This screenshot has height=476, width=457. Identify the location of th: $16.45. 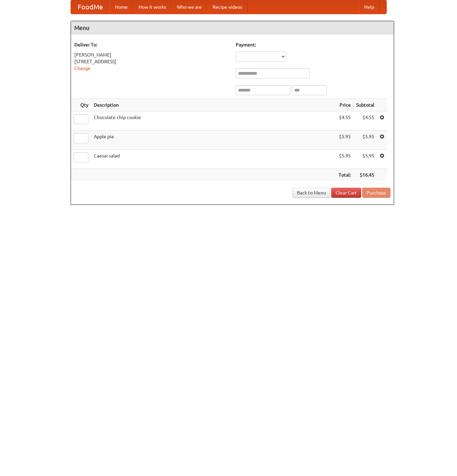
(365, 175).